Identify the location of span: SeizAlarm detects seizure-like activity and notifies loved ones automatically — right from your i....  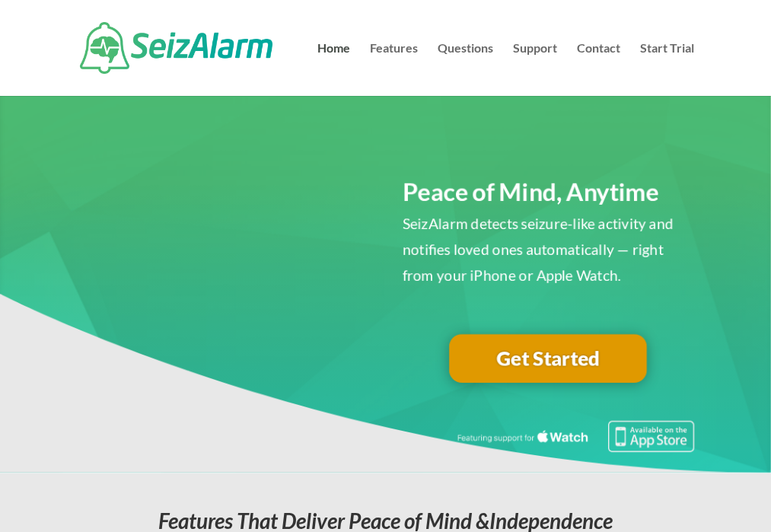
(538, 249).